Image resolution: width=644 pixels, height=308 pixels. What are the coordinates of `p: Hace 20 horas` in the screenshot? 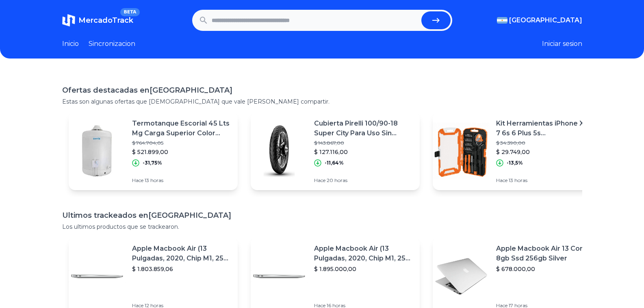 It's located at (364, 180).